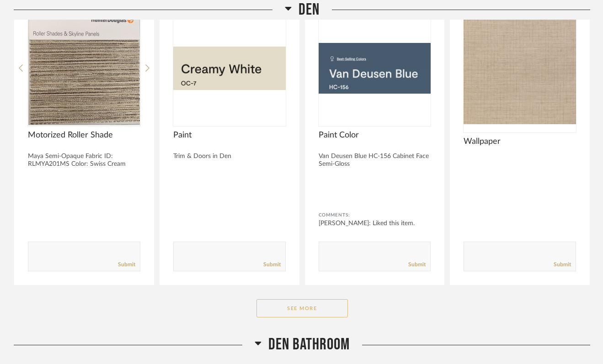 The image size is (603, 364). I want to click on div: Comments:, so click(375, 215).